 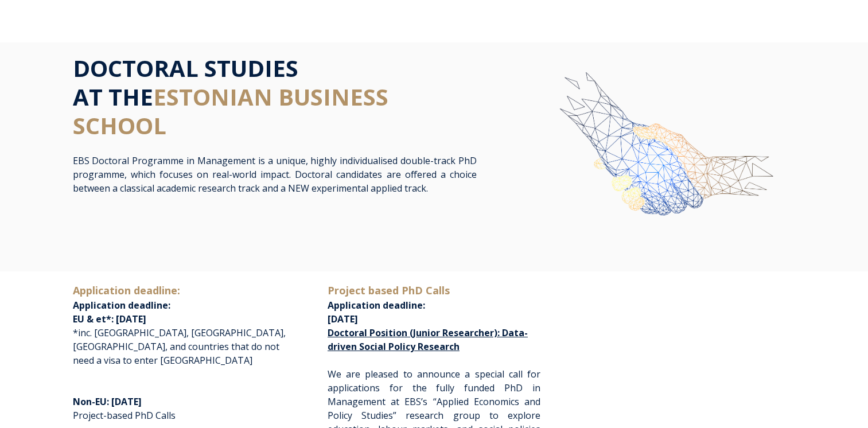 I want to click on span: ESTONIAN BUSINESS SCHOOL, so click(x=231, y=110).